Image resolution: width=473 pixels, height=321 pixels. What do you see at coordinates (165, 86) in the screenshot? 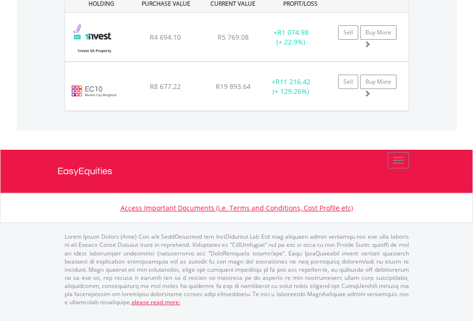
I see `span: R8 677.22` at bounding box center [165, 86].